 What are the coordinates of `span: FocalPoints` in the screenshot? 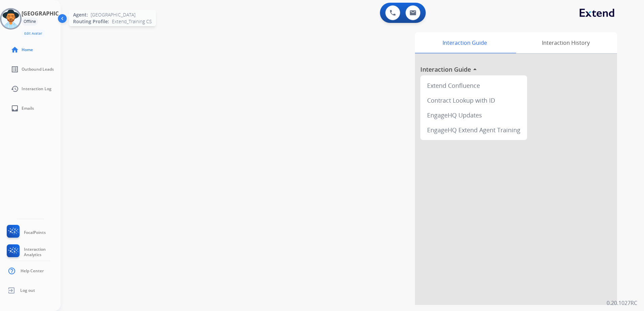 It's located at (35, 233).